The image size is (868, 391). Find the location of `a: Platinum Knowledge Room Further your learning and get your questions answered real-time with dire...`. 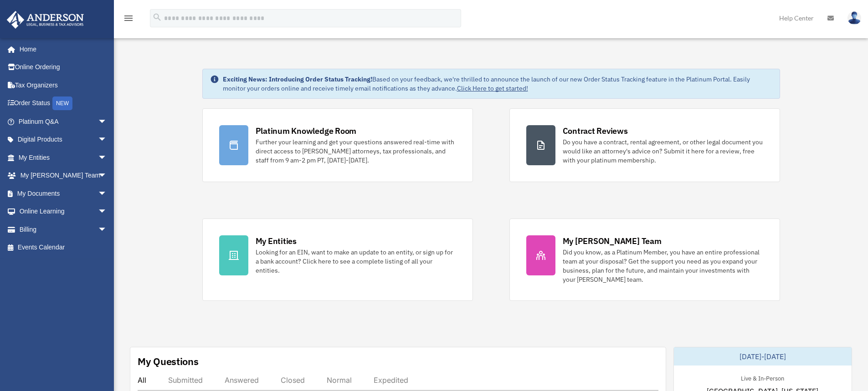

a: Platinum Knowledge Room Further your learning and get your questions answered real-time with dire... is located at coordinates (338, 145).